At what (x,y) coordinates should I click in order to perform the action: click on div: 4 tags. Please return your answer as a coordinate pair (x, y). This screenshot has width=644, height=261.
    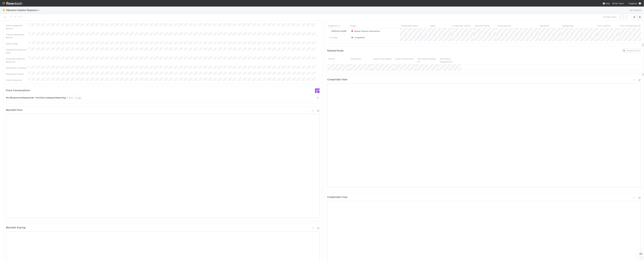
    Looking at the image, I should click on (78, 98).